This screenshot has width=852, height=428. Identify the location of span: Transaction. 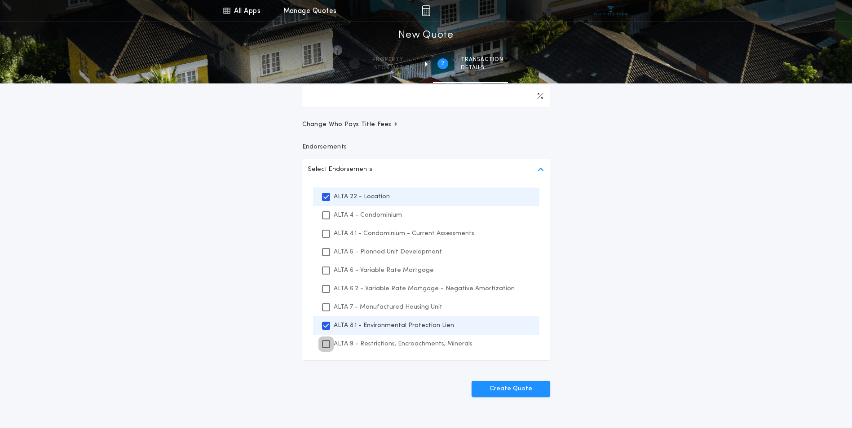
(482, 60).